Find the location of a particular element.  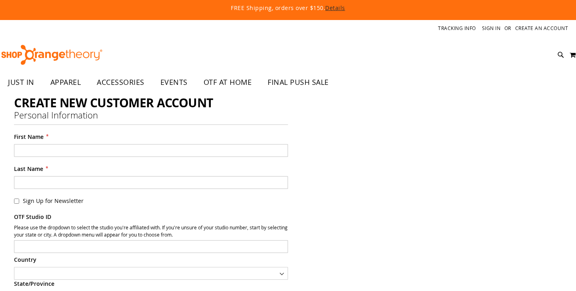

span: JUST IN is located at coordinates (21, 82).